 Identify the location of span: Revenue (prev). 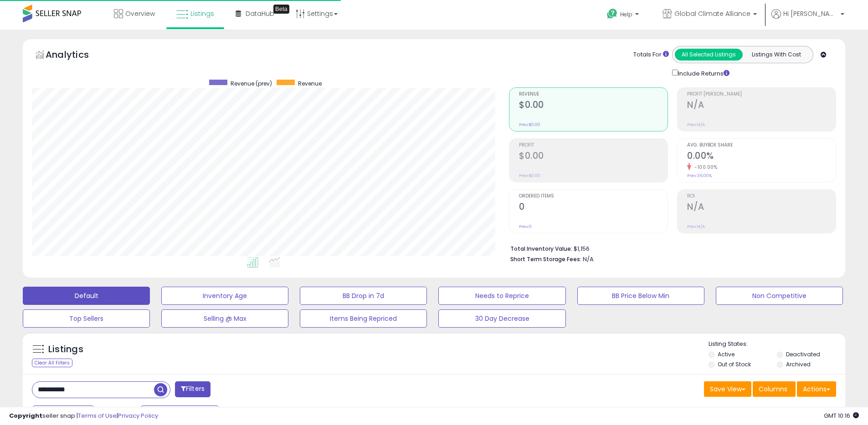
(251, 84).